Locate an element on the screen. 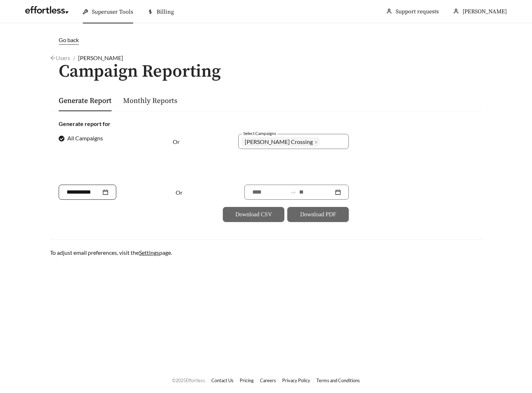 This screenshot has height=393, width=532. a: Pricing is located at coordinates (247, 380).